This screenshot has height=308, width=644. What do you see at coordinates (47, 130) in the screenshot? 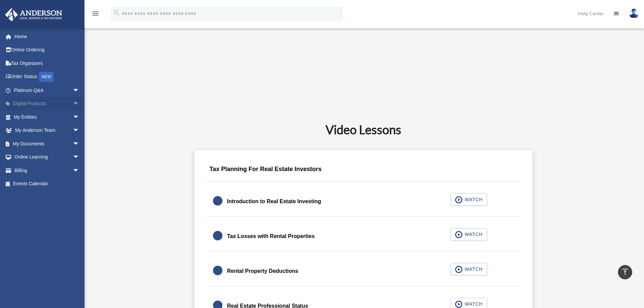
I see `a: My Anderson Teamarrow_drop_down` at bounding box center [47, 130].